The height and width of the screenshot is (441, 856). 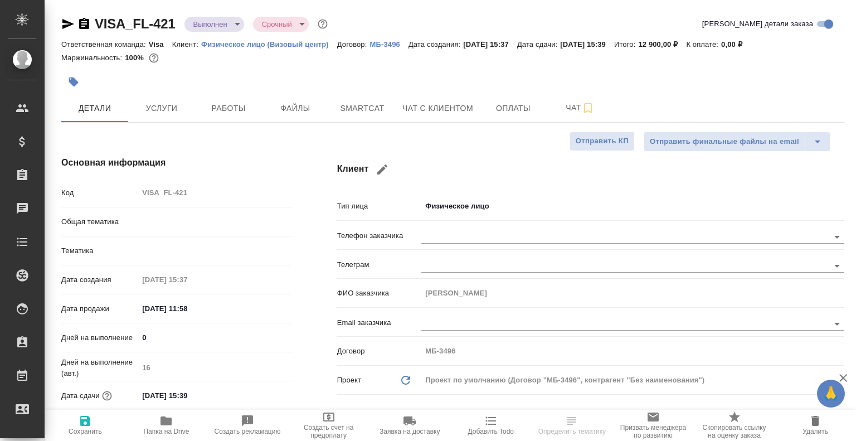 I want to click on button: Скопировать ссылку для ЯМессенджера, so click(x=68, y=24).